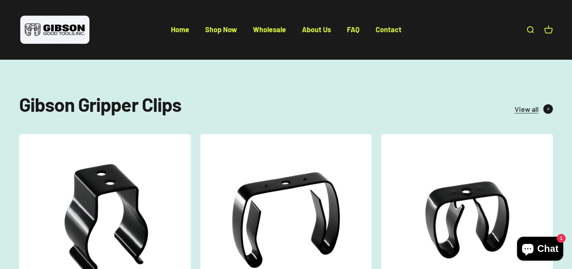  Describe the element at coordinates (221, 29) in the screenshot. I see `a: Shop Now` at that location.